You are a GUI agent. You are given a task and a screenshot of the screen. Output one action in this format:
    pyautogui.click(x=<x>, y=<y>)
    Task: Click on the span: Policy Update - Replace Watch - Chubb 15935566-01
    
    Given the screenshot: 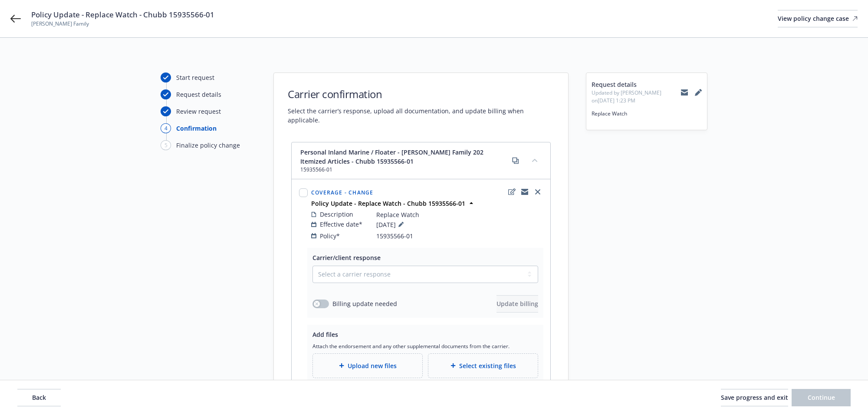 What is the action you would take?
    pyautogui.click(x=123, y=15)
    